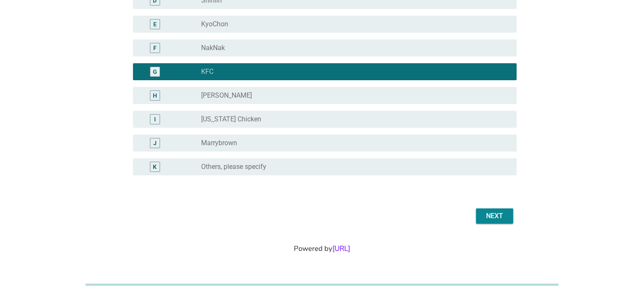  What do you see at coordinates (155, 71) in the screenshot?
I see `div: G` at bounding box center [155, 71].